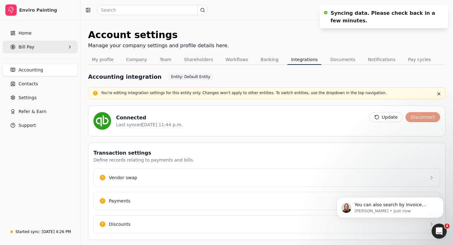 This screenshot has height=245, width=453. What do you see at coordinates (63, 8) in the screenshot?
I see `h1: Messages` at bounding box center [63, 8].